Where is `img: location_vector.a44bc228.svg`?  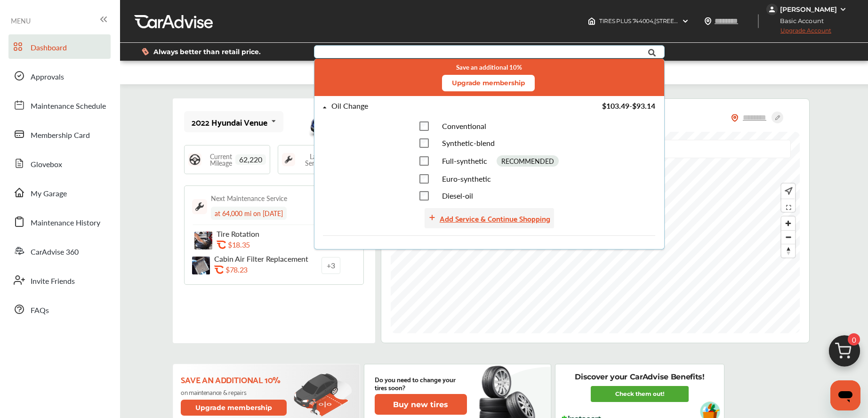
img: location_vector.a44bc228.svg is located at coordinates (707, 21).